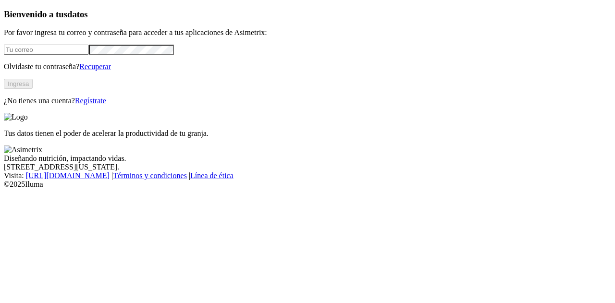 Image resolution: width=615 pixels, height=303 pixels. Describe the element at coordinates (95, 66) in the screenshot. I see `a: Recuperar` at that location.